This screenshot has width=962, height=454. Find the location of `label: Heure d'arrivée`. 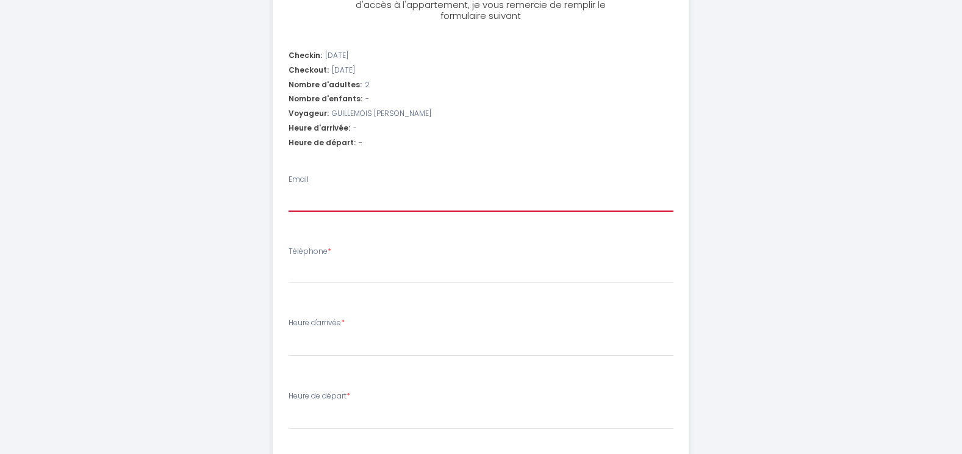

label: Heure d'arrivée is located at coordinates (317, 323).